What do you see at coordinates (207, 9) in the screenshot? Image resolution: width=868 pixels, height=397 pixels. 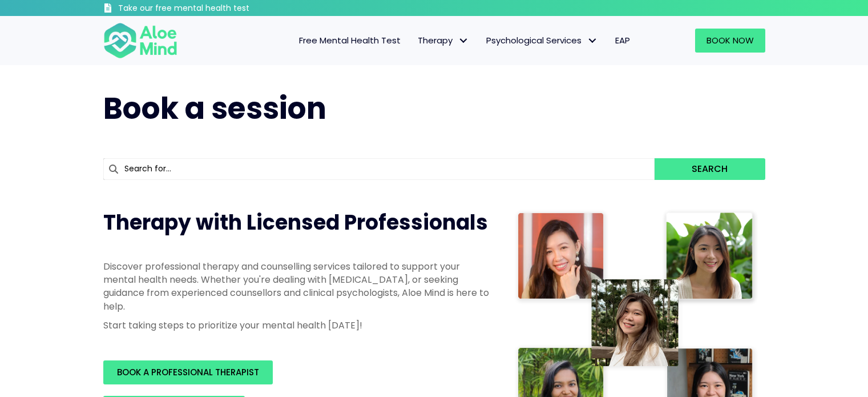 I see `a: Take our free mental health test` at bounding box center [207, 9].